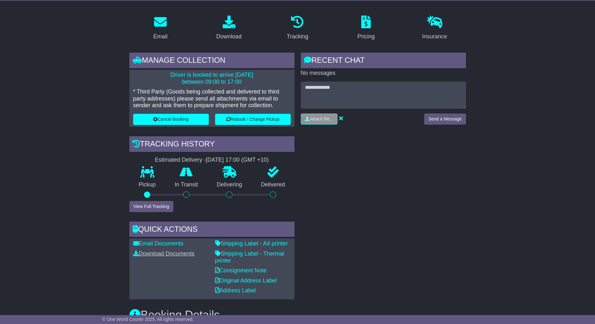  I want to click on div: Download, so click(229, 36).